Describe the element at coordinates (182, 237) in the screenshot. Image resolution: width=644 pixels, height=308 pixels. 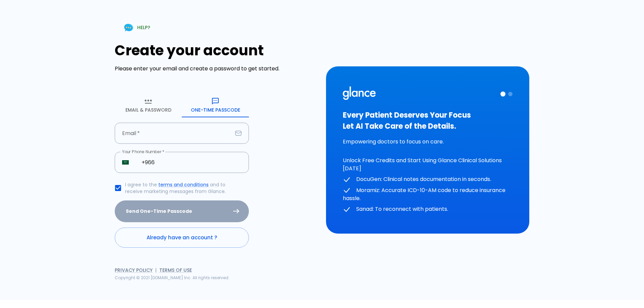
I see `a: Already have an account ?` at that location.